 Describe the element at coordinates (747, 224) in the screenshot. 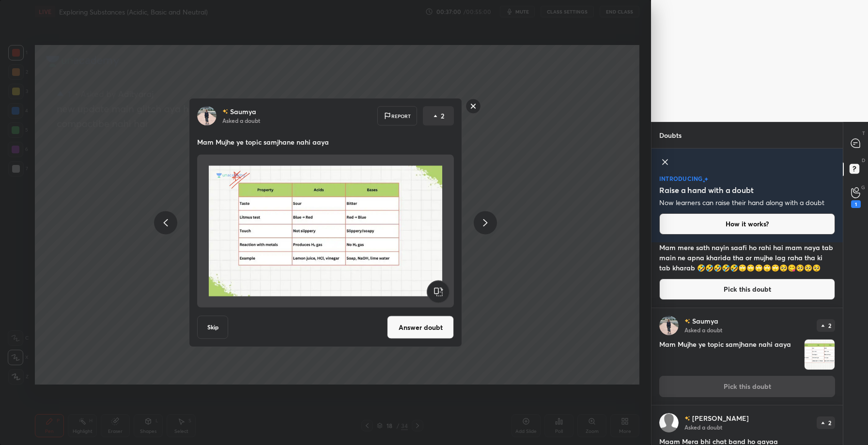

I see `button: How it works?` at that location.